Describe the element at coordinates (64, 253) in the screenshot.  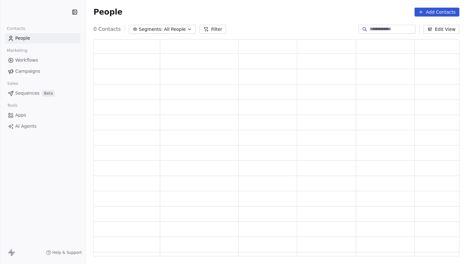
I see `a: Help & Support` at that location.